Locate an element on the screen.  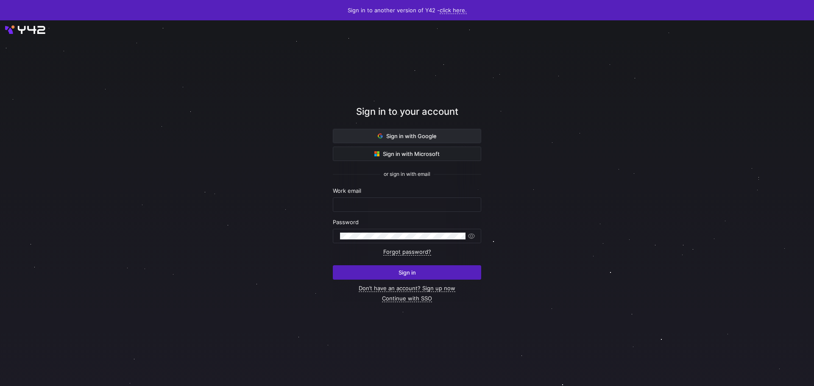
span: Sign in is located at coordinates (407, 273).